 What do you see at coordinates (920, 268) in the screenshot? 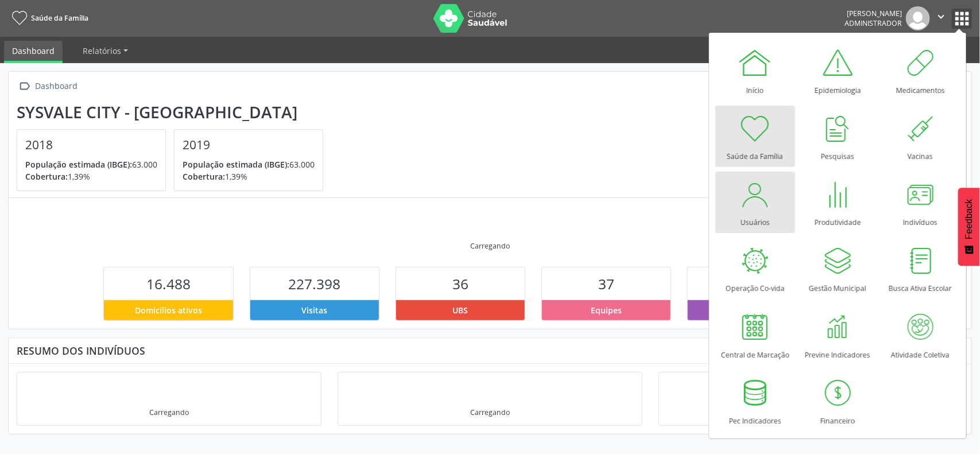
I see `a: Busca Ativa Escolar` at bounding box center [920, 268].